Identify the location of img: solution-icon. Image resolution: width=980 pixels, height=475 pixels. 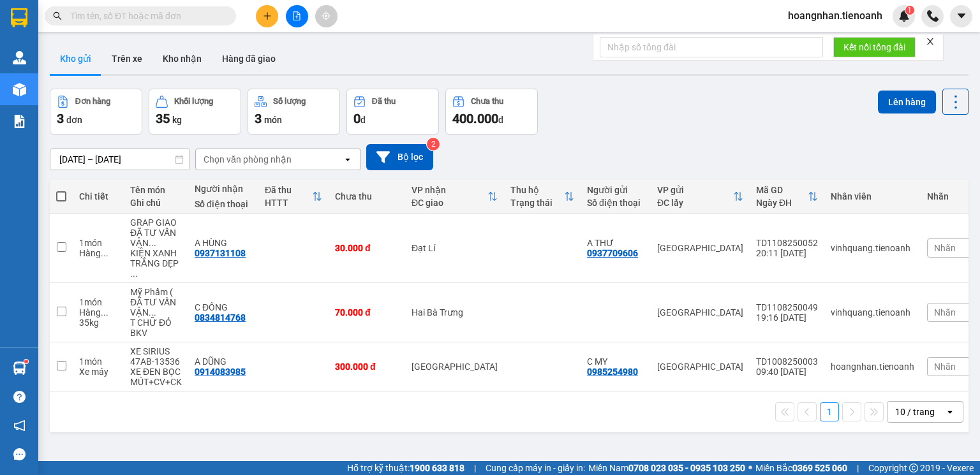
(19, 121).